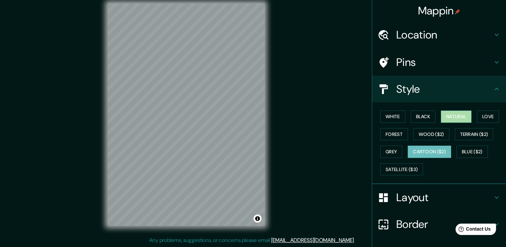  I want to click on h4: Mappin, so click(439, 11).